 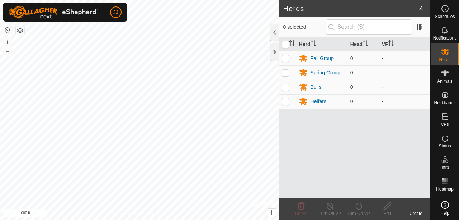 What do you see at coordinates (416, 213) in the screenshot?
I see `div: Create` at bounding box center [416, 213].